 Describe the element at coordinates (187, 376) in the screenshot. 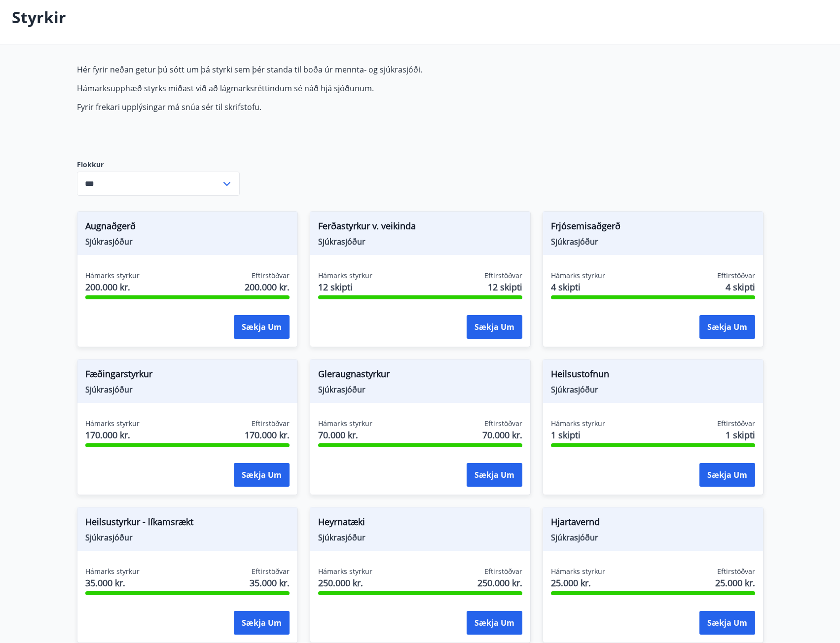

I see `span: Fæðingarstyrkur` at that location.